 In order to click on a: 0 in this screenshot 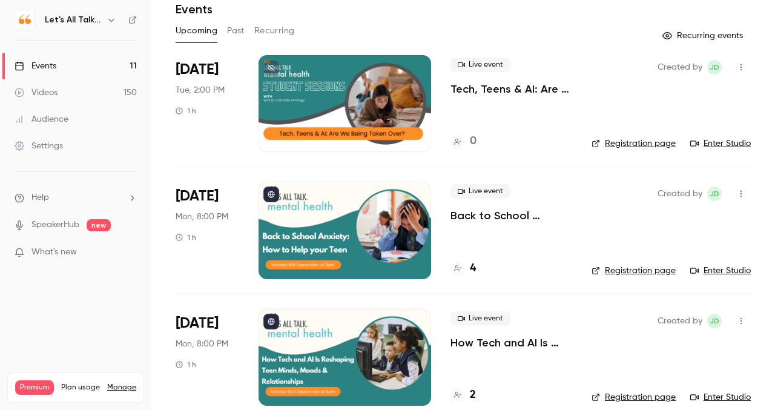, I will do `click(463, 141)`.